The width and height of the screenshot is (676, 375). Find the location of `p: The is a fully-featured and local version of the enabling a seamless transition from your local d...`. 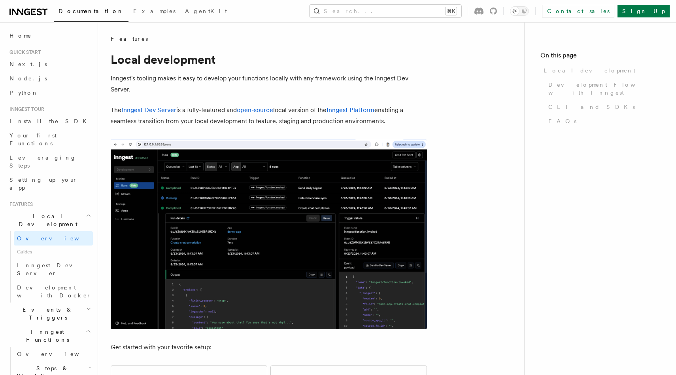

p: The is a fully-featured and local version of the enabling a seamless transition from your local d... is located at coordinates (269, 115).